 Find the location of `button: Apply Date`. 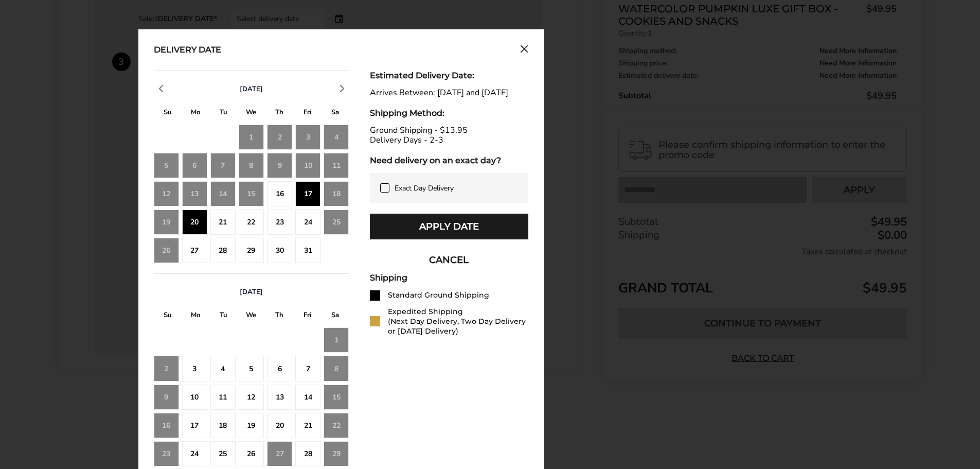

button: Apply Date is located at coordinates (449, 227).